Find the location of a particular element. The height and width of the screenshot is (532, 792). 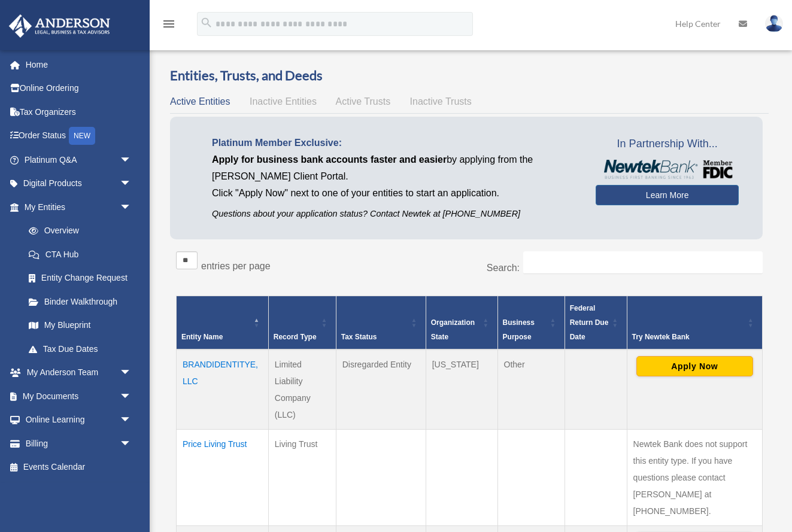

button: Apply Now is located at coordinates (694, 367).